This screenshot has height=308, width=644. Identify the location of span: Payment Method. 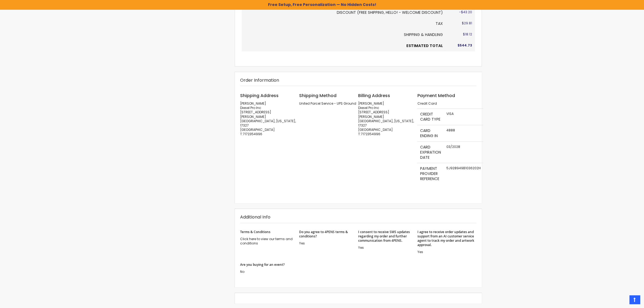
(436, 95).